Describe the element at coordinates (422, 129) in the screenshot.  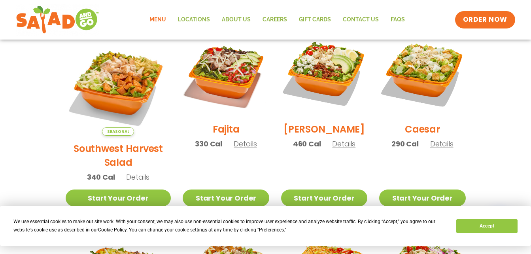
I see `h2: Caesar` at that location.